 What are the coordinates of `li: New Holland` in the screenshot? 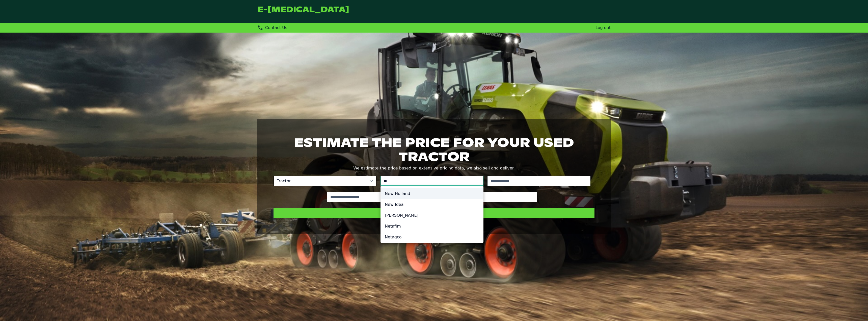 It's located at (432, 193).